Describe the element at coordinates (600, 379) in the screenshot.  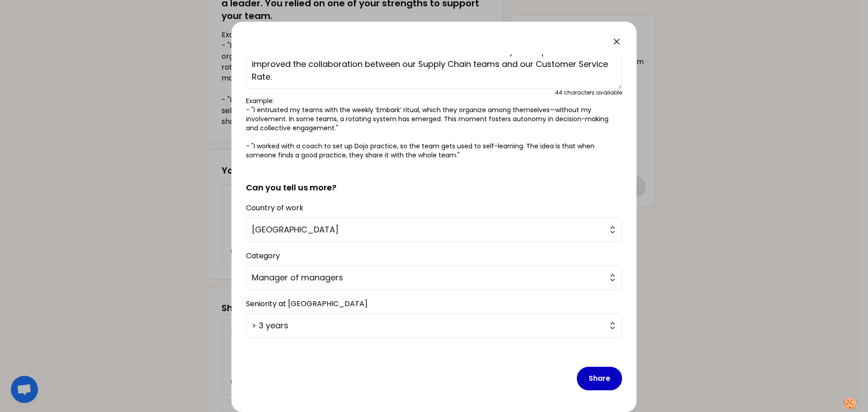
I see `button: Share` at that location.